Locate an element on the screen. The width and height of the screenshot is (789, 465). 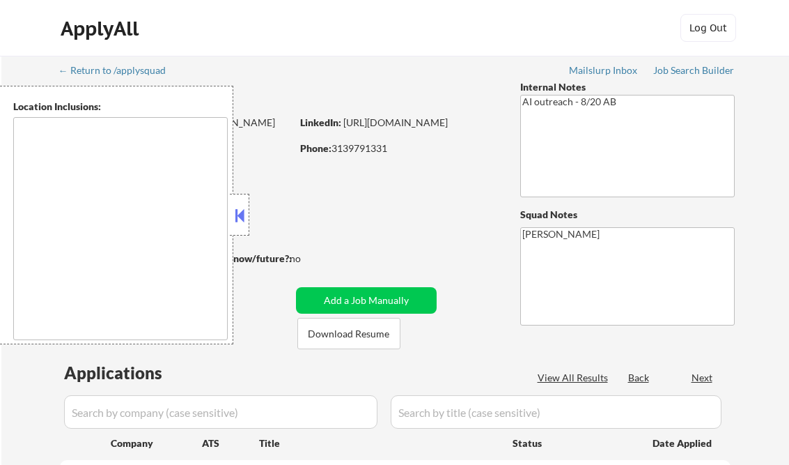
div: Status is located at coordinates (573, 442).